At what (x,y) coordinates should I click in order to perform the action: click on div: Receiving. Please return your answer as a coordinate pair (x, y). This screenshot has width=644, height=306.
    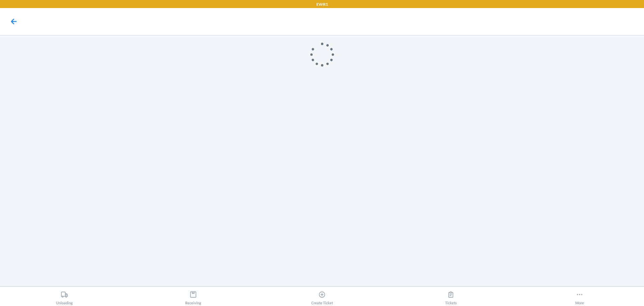
    Looking at the image, I should click on (193, 297).